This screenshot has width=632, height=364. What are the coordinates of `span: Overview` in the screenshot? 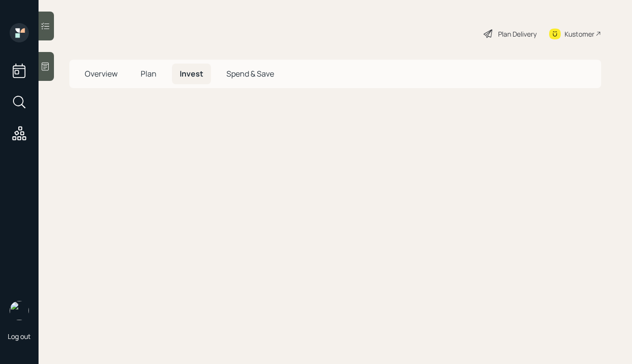 It's located at (101, 73).